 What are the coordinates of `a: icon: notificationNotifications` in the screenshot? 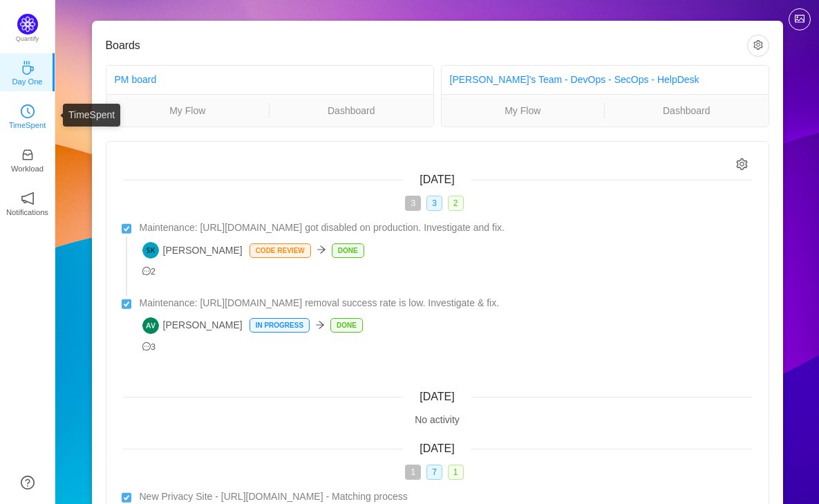 It's located at (28, 203).